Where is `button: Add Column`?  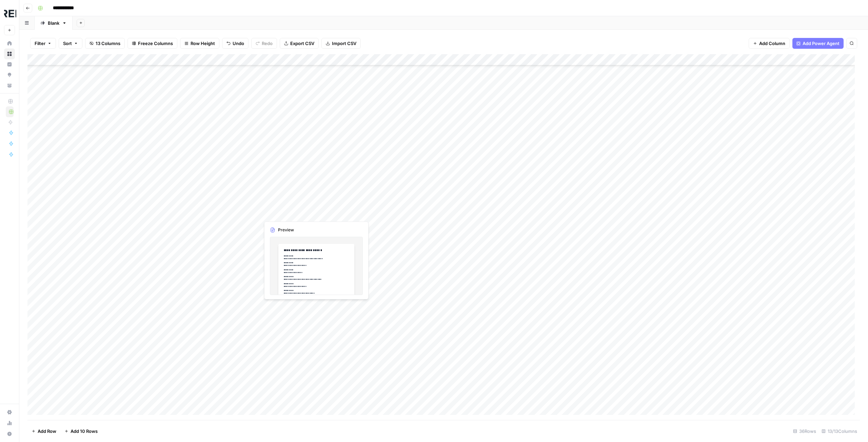 button: Add Column is located at coordinates (769, 43).